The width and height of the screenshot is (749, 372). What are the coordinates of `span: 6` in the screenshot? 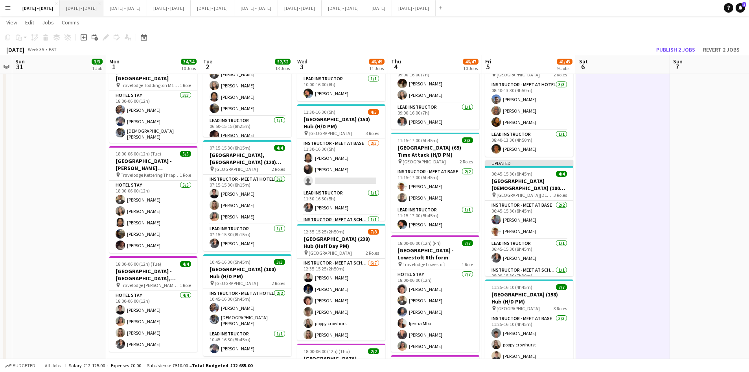 It's located at (583, 66).